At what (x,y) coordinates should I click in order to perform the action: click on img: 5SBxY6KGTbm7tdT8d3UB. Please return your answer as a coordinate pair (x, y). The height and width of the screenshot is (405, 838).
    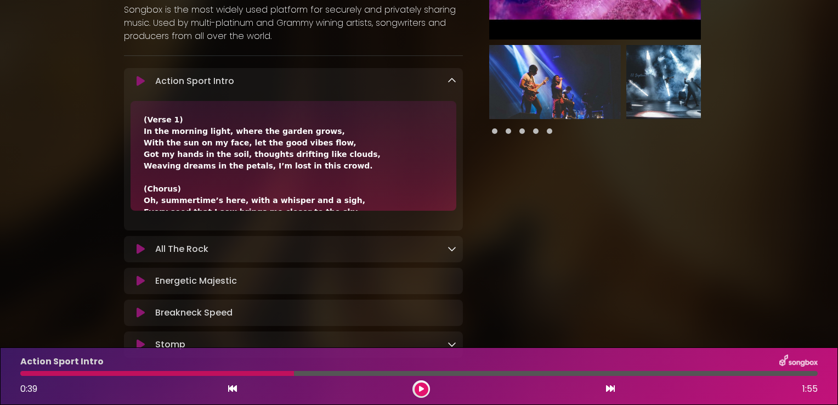
    Looking at the image, I should click on (692, 82).